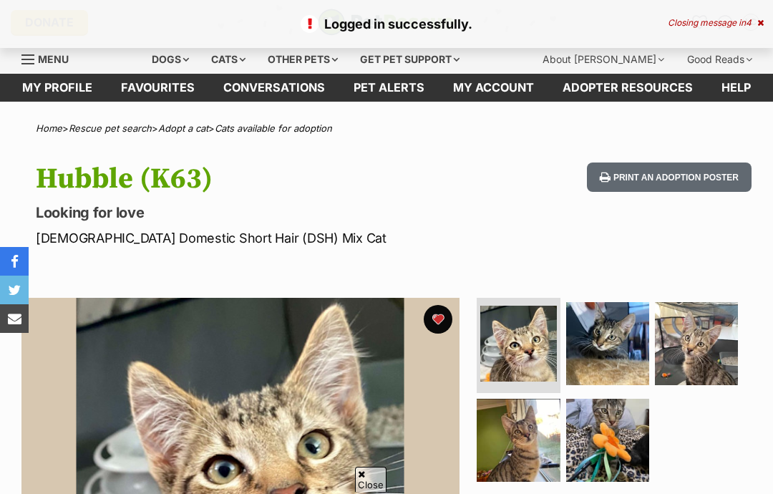  I want to click on div: Dogs, so click(170, 59).